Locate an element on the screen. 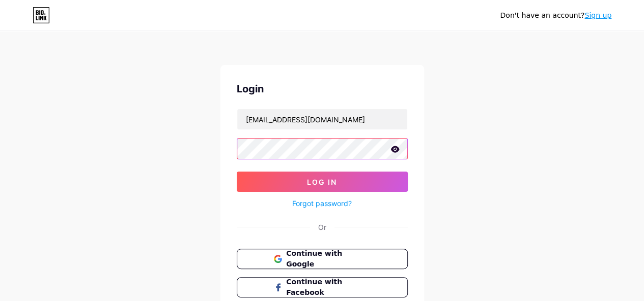  a: Continue with Facebook is located at coordinates (322, 288).